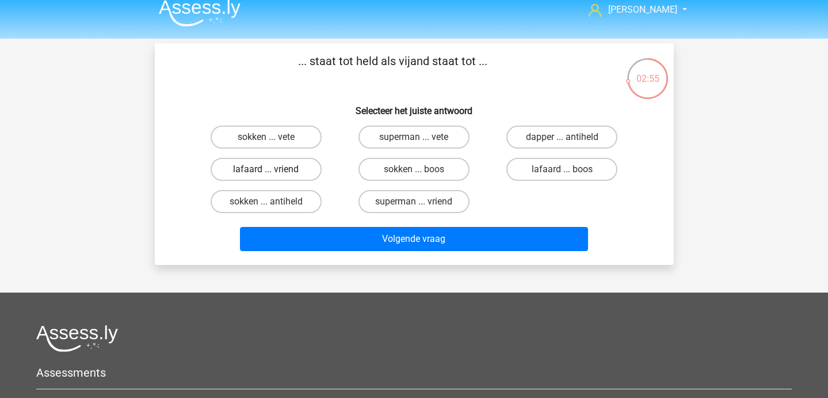 The height and width of the screenshot is (398, 828). What do you see at coordinates (414, 372) in the screenshot?
I see `h5: Assessments` at bounding box center [414, 372].